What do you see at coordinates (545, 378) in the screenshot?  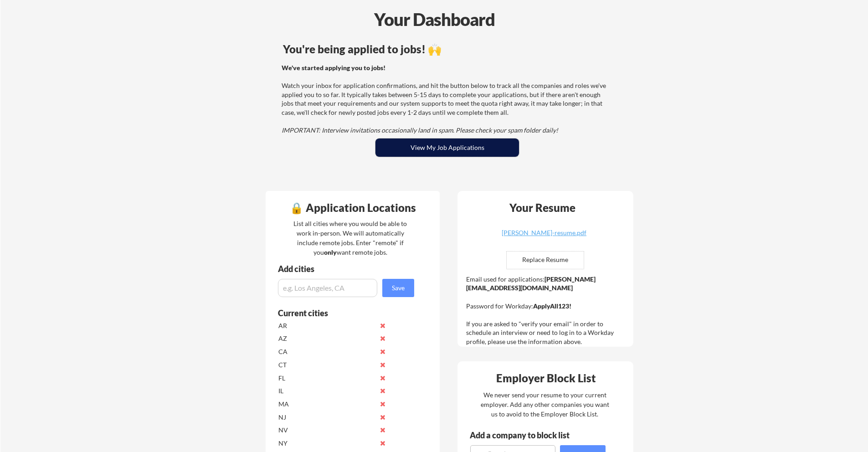 I see `div: Employer Block List` at bounding box center [545, 378].